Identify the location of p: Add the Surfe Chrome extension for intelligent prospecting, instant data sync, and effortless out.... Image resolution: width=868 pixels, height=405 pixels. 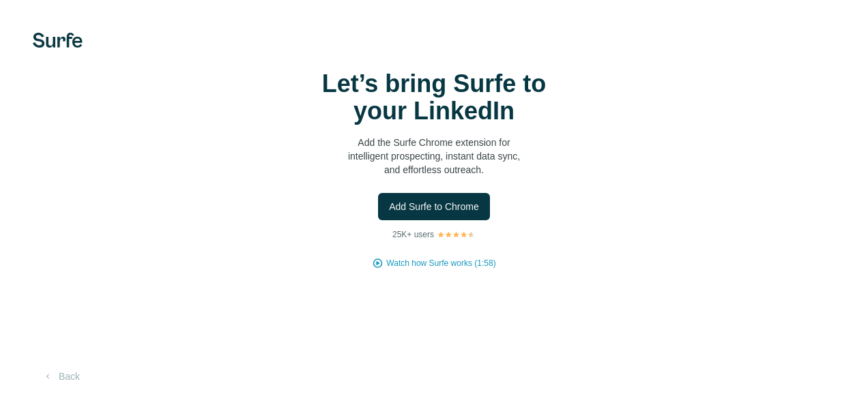
(434, 156).